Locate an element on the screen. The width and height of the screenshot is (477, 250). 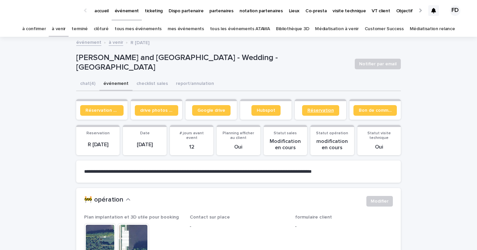
span: Modifier is located at coordinates (379, 201).